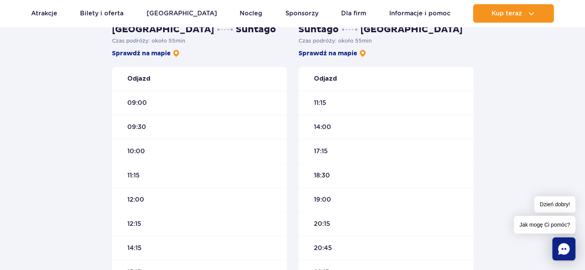  I want to click on span: 10:00, so click(136, 151).